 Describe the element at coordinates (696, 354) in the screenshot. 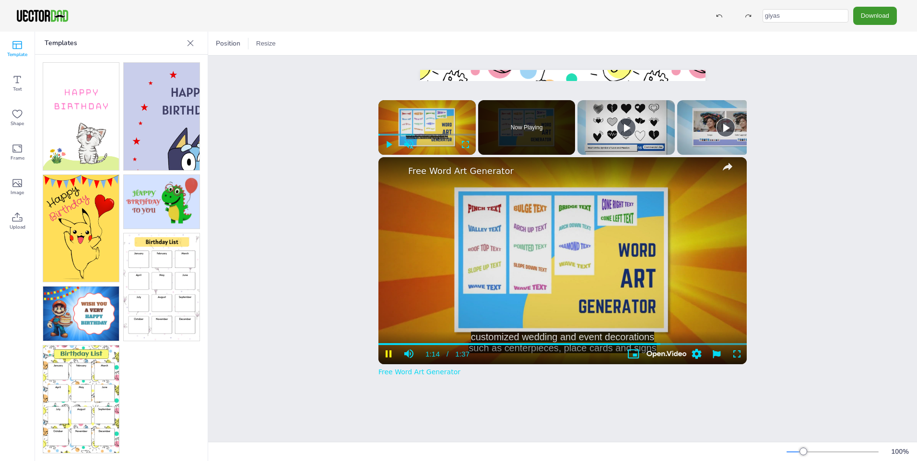

I see `button: Settings` at that location.